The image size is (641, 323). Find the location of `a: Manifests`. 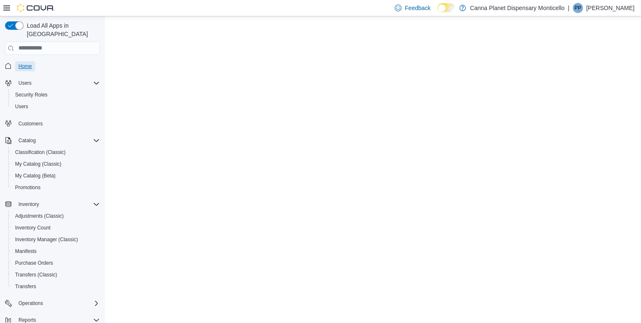

a: Manifests is located at coordinates (26, 251).